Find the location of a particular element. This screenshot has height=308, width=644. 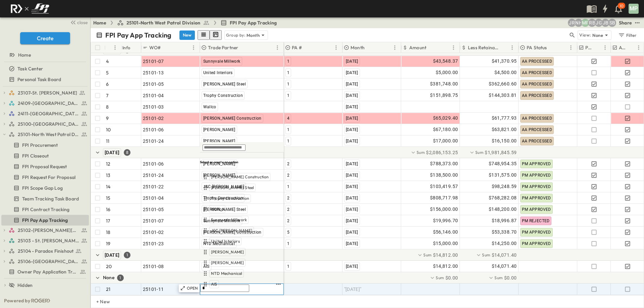

span: $14,250.00 is located at coordinates (504, 243).